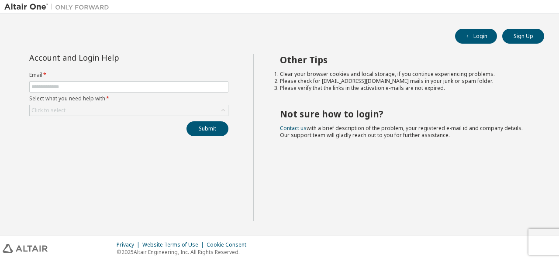 This screenshot has height=261, width=559. What do you see at coordinates (59, 7) in the screenshot?
I see `img: Altair One` at bounding box center [59, 7].